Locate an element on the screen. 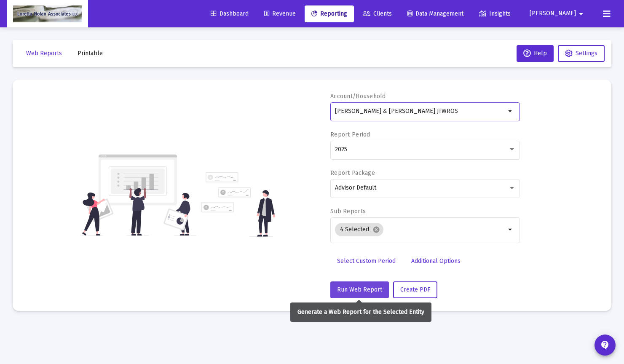 This screenshot has width=624, height=364. span: Revenue is located at coordinates (280, 13).